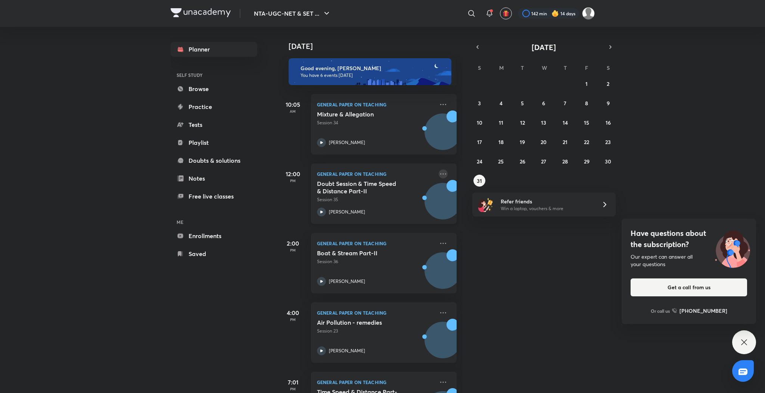 Image resolution: width=765 pixels, height=393 pixels. I want to click on button: August 4, 2025, so click(501, 103).